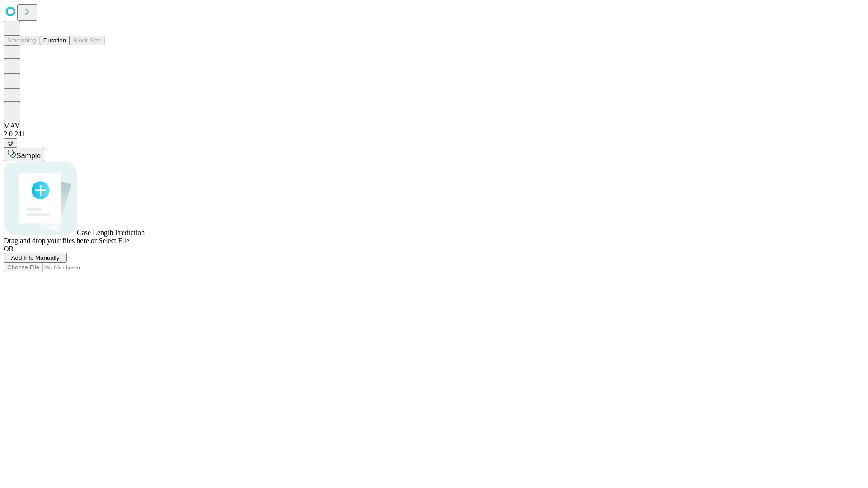  I want to click on div: 2.0.241, so click(434, 135).